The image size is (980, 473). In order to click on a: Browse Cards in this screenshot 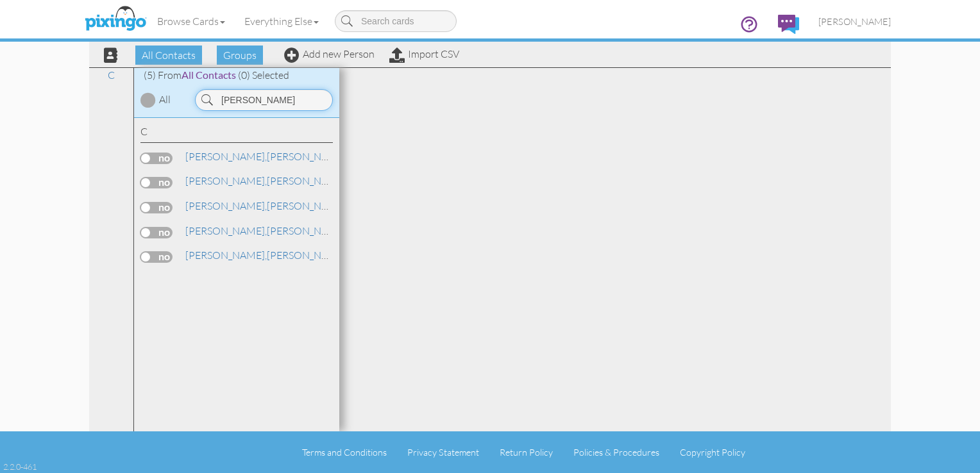, I will do `click(191, 22)`.